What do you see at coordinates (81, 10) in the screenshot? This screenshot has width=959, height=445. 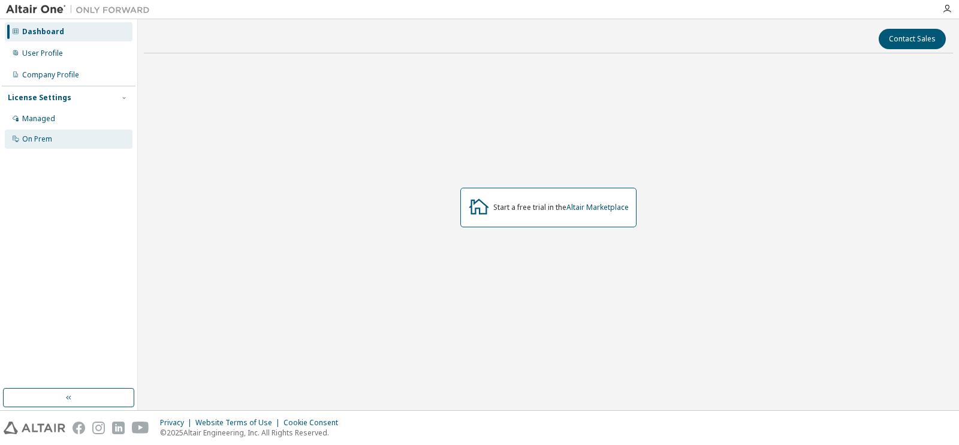 I see `img: Altair One` at bounding box center [81, 10].